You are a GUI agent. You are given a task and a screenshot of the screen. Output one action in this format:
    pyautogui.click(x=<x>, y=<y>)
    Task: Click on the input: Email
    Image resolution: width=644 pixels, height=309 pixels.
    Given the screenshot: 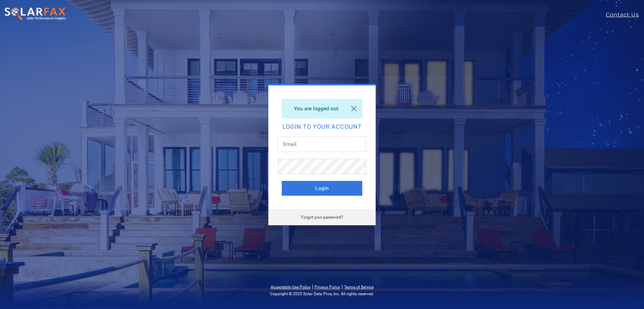 What is the action you would take?
    pyautogui.click(x=322, y=144)
    